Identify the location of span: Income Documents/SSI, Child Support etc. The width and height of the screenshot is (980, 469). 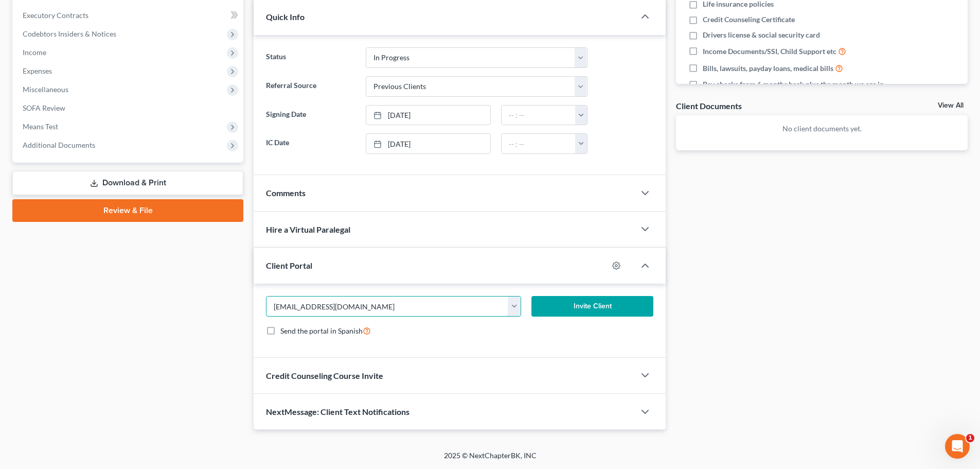
(769, 52).